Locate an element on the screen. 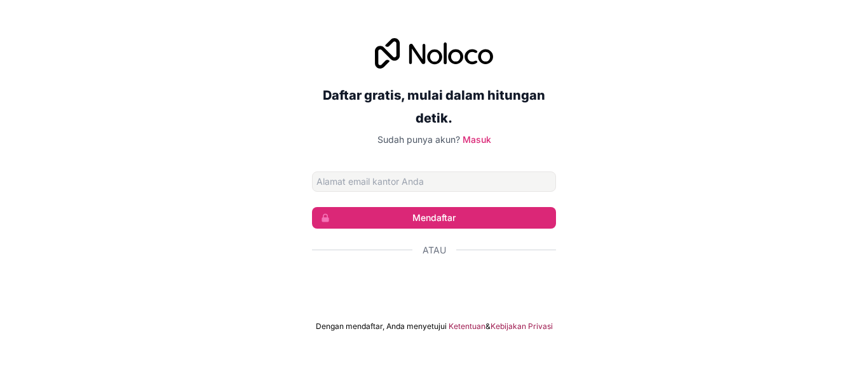 The width and height of the screenshot is (868, 369). font: Masuk is located at coordinates (477, 139).